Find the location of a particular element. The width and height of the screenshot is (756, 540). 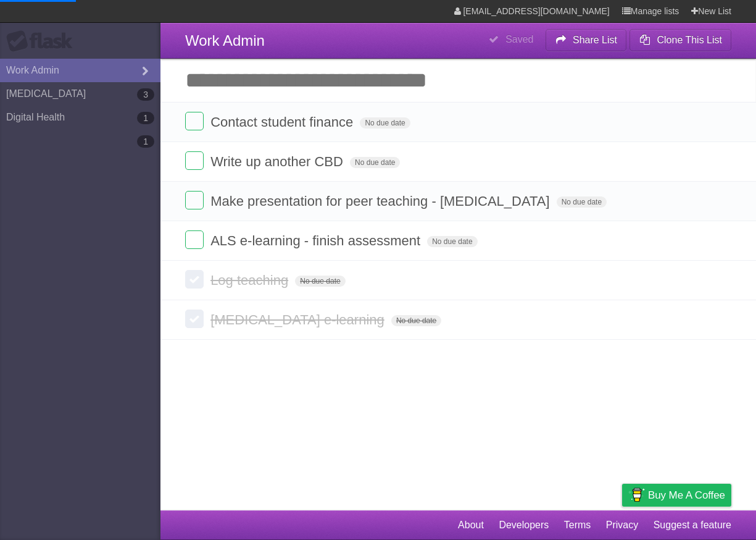

b: Saved is located at coordinates (519, 39).